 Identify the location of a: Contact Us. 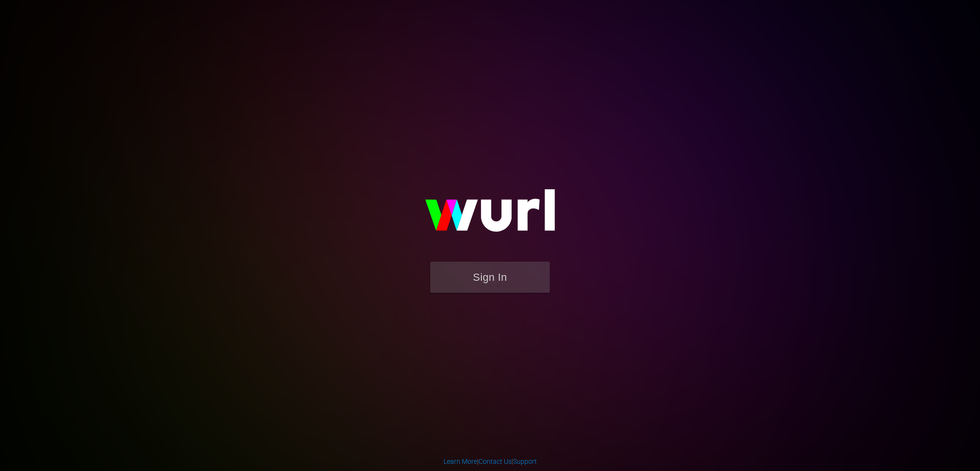
(495, 461).